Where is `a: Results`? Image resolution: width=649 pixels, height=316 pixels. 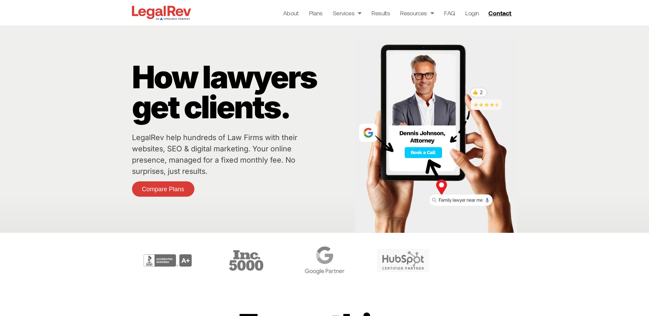 a: Results is located at coordinates (381, 13).